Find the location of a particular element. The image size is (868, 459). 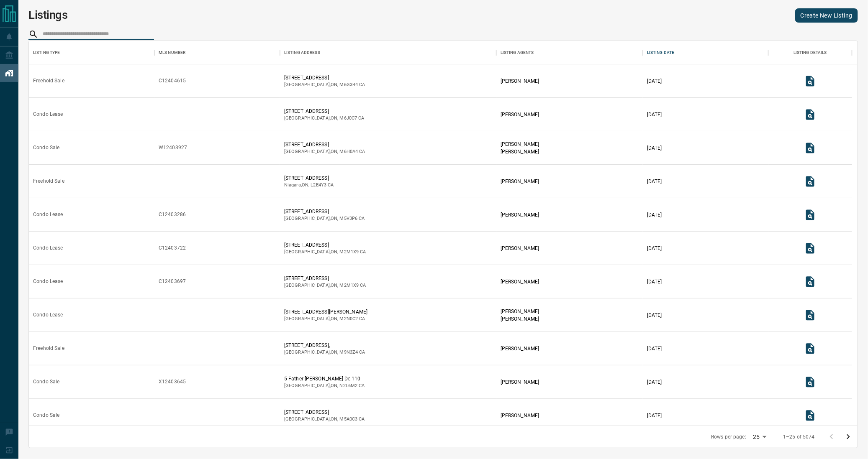

span: l2e4y3 is located at coordinates (319, 185).